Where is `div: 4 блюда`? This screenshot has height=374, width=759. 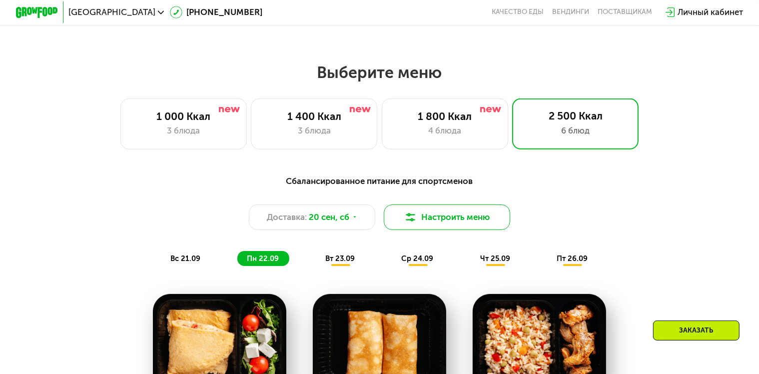 div: 4 блюда is located at coordinates (445, 130).